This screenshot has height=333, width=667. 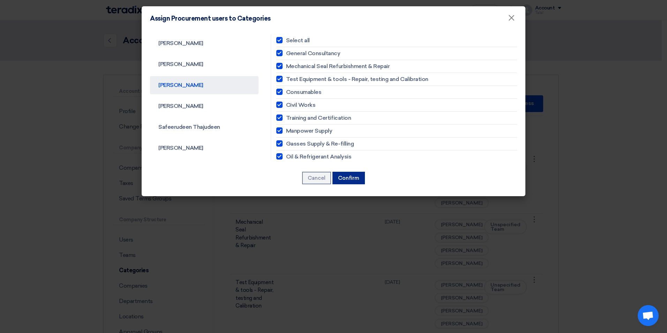 What do you see at coordinates (313, 53) in the screenshot?
I see `span: General Consultancy` at bounding box center [313, 53].